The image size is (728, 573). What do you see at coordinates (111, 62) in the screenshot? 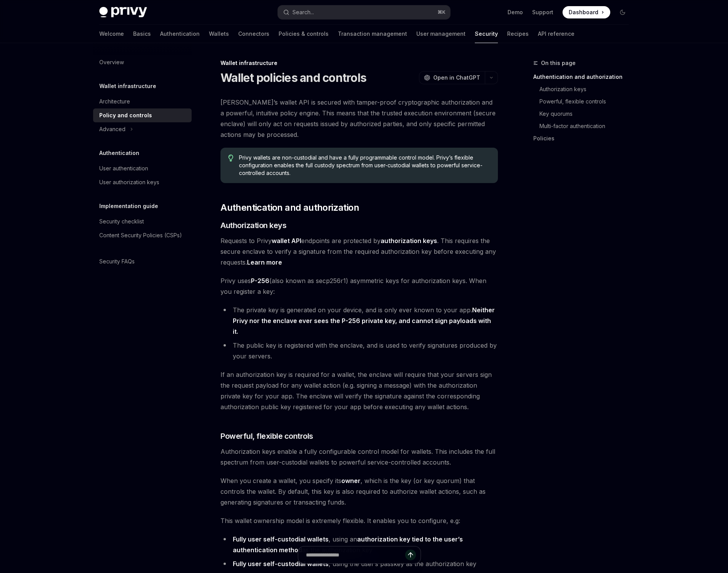
I see `div: Overview` at bounding box center [111, 62].